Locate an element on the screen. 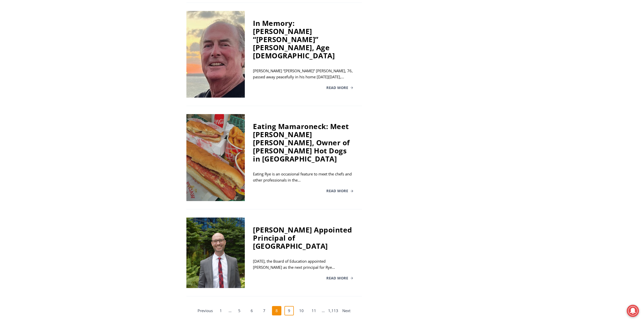 This screenshot has width=644, height=322. a: 11 is located at coordinates (314, 311).